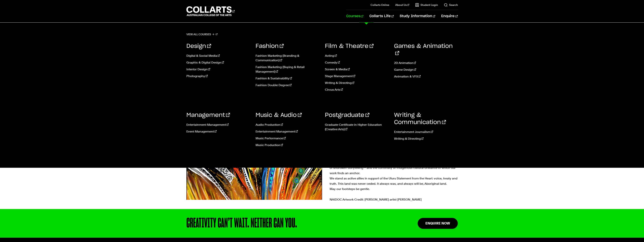 This screenshot has height=242, width=644. I want to click on div: Go to homepage, so click(211, 11).